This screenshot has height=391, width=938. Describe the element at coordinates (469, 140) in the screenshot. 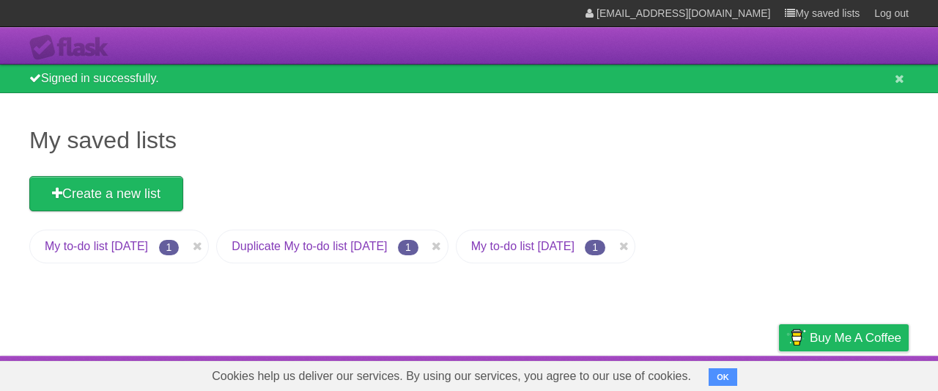

I see `h1: My saved lists` at that location.